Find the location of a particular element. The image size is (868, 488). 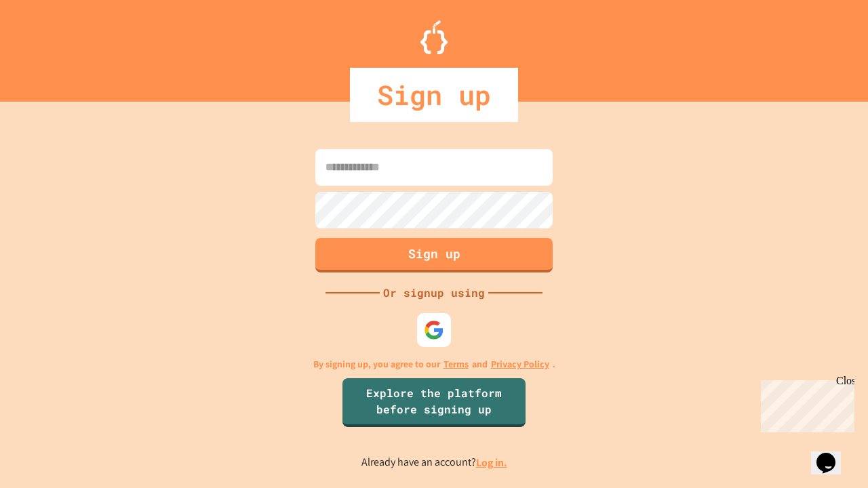

div: Sign up is located at coordinates (434, 95).